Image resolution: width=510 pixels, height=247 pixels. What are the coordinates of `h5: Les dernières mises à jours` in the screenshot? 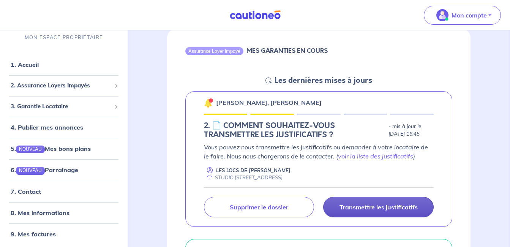 It's located at (323, 81).